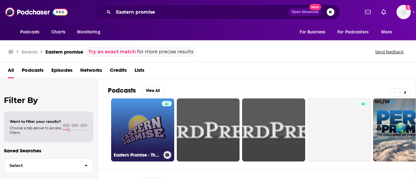 Image resolution: width=416 pixels, height=179 pixels. Describe the element at coordinates (218, 12) in the screenshot. I see `div: Search podcasts, credits, & more...` at that location.